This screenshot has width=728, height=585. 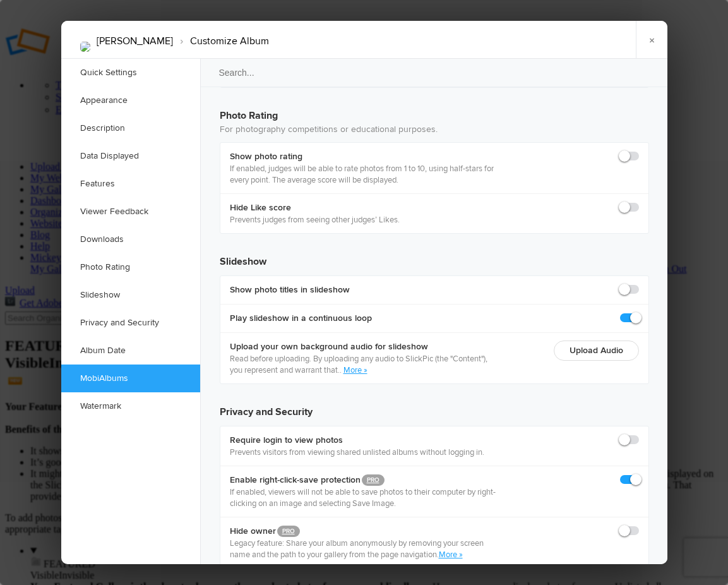 What do you see at coordinates (362, 346) in the screenshot?
I see `b: Upload your own background audio for slideshow` at bounding box center [362, 346].